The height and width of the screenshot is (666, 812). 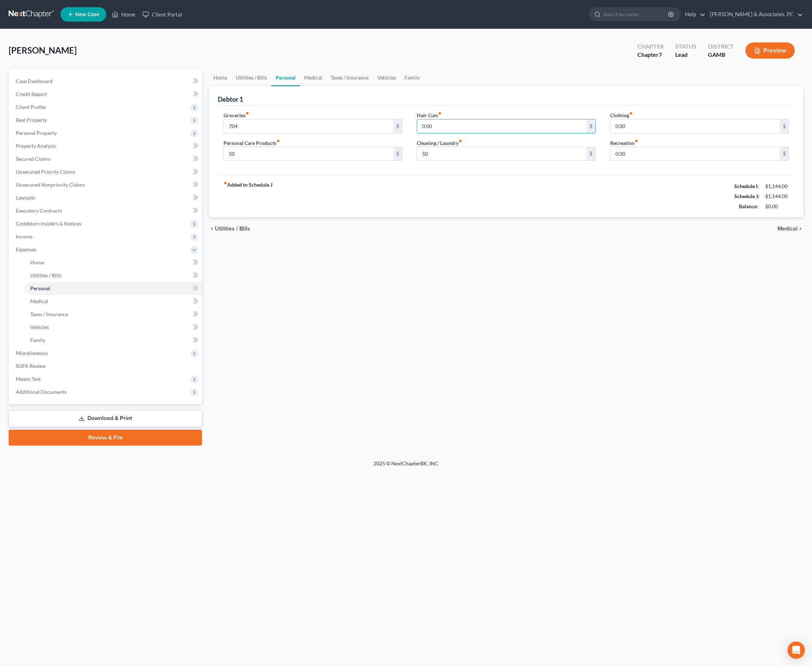 What do you see at coordinates (747, 186) in the screenshot?
I see `strong: Schedule I:` at bounding box center [747, 186].